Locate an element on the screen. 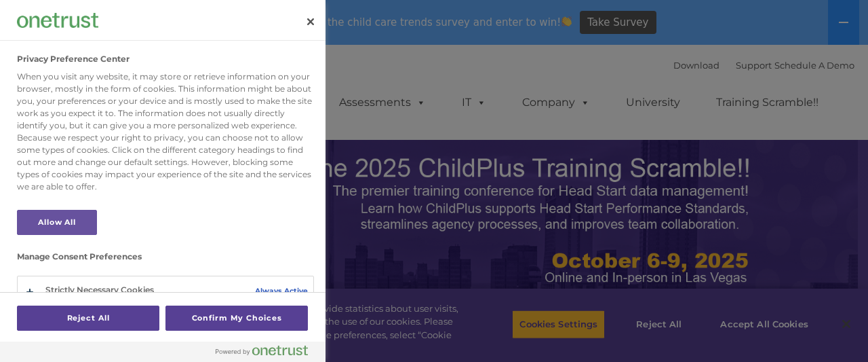 The image size is (868, 362). span: Phone number is located at coordinates (217, 150).